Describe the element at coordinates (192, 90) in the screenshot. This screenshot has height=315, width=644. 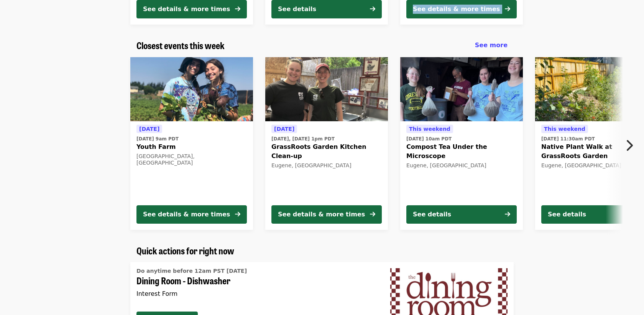
I see `img: Youth Farm organized by FOOD For Lane County` at that location.